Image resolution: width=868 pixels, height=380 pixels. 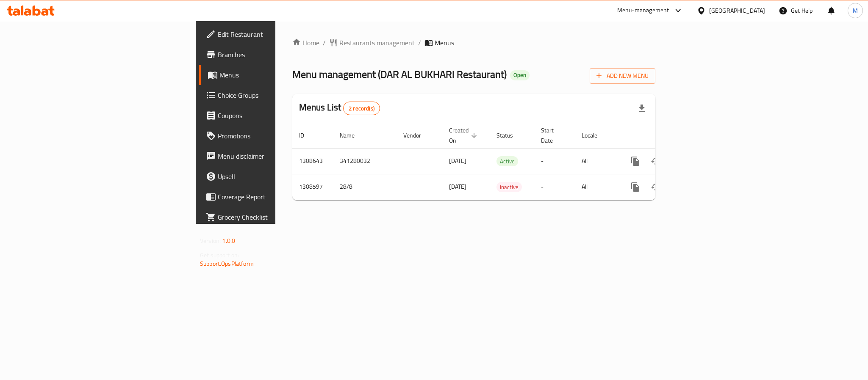 I want to click on a: Promotions, so click(x=270, y=136).